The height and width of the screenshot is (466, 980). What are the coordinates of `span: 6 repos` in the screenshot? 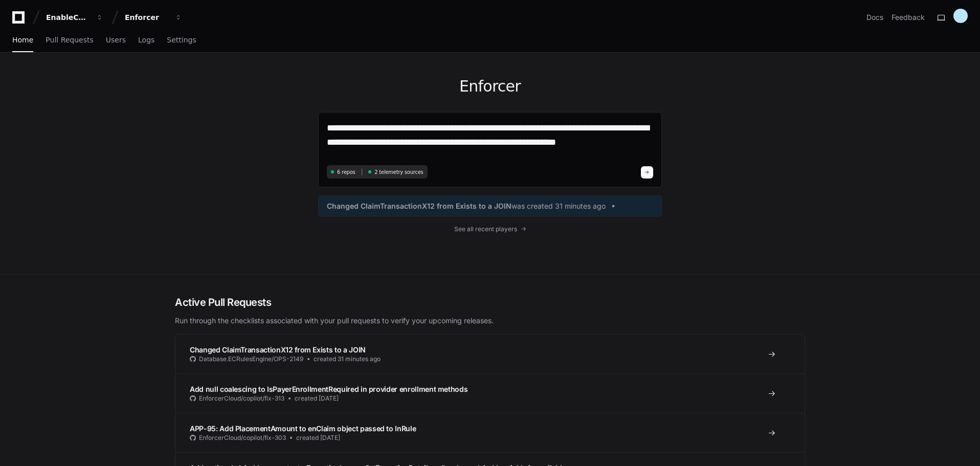 It's located at (347, 172).